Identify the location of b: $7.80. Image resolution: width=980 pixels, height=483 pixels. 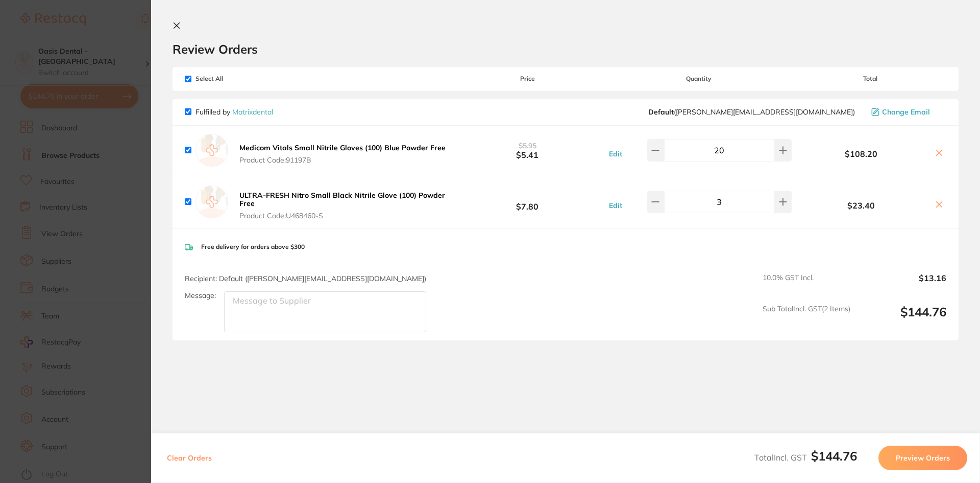
(527, 201).